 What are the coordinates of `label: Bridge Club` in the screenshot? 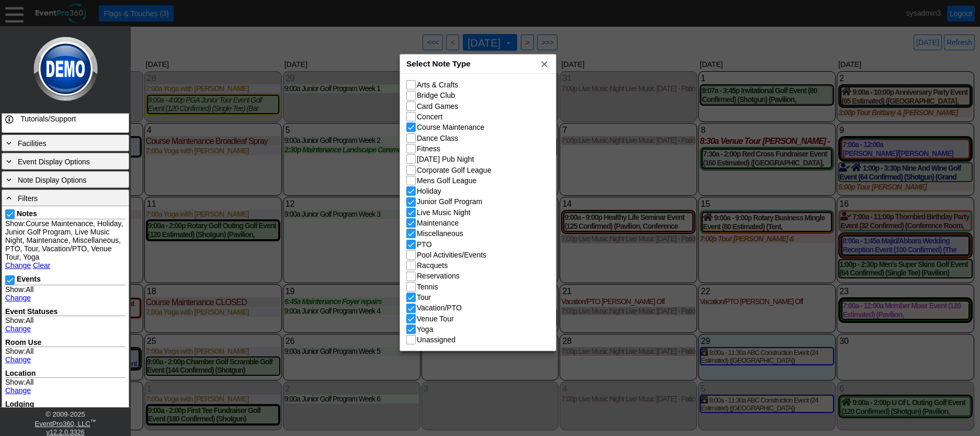 It's located at (436, 95).